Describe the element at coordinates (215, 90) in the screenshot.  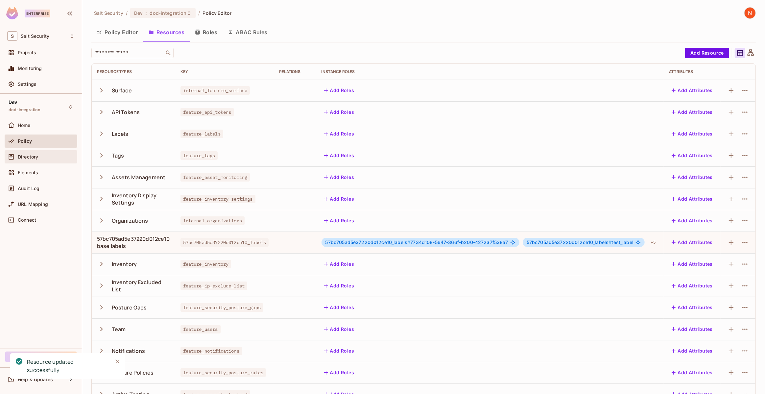
I see `span: internal_feature_surface` at that location.